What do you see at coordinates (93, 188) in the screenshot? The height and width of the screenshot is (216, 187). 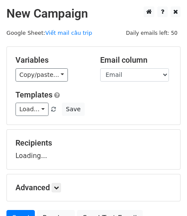 I see `h5: Advanced` at bounding box center [93, 188].